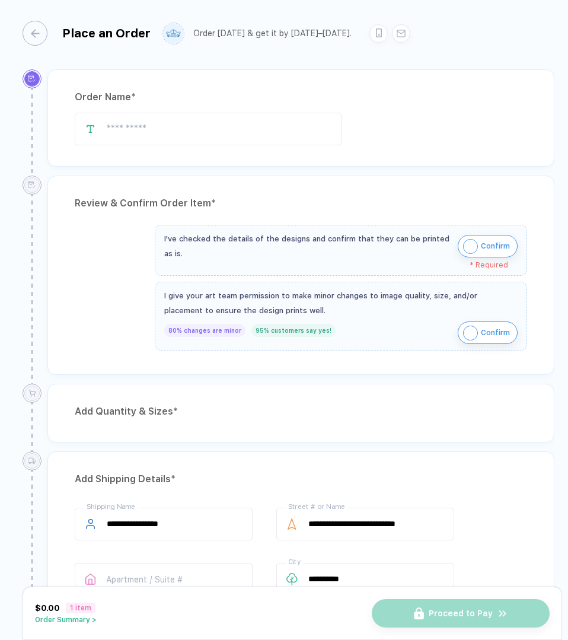  What do you see at coordinates (47, 608) in the screenshot?
I see `span: $0.00` at bounding box center [47, 608].